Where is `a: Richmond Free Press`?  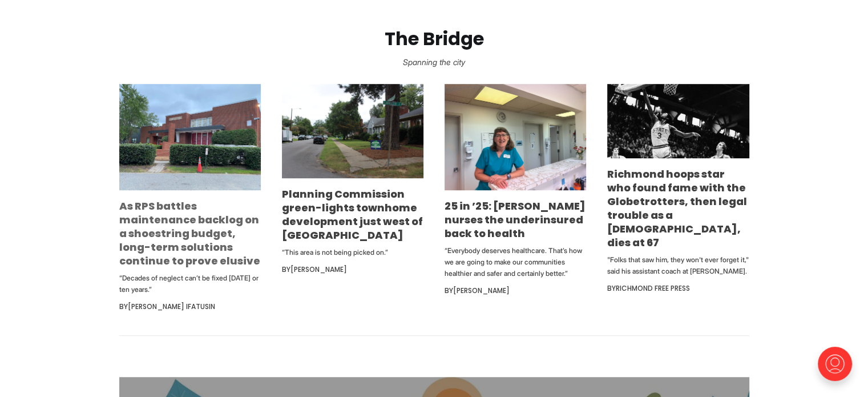
a: Richmond Free Press is located at coordinates (653, 288).